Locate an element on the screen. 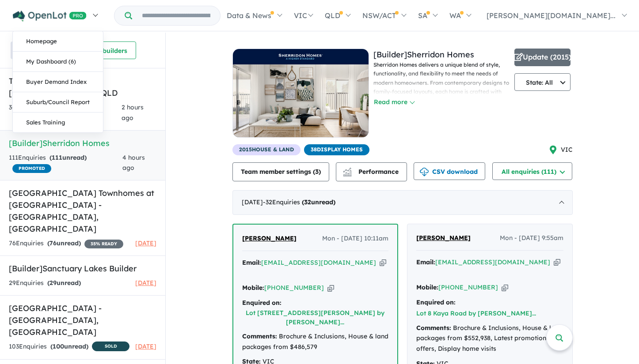 The image size is (639, 364). a: My Dashboard (6) is located at coordinates (58, 62).